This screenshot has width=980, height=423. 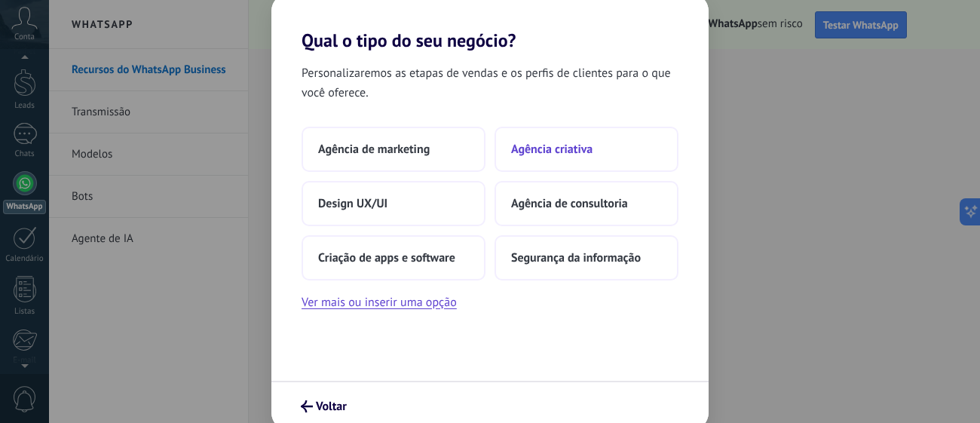 What do you see at coordinates (552, 149) in the screenshot?
I see `span: Agência criativa` at bounding box center [552, 149].